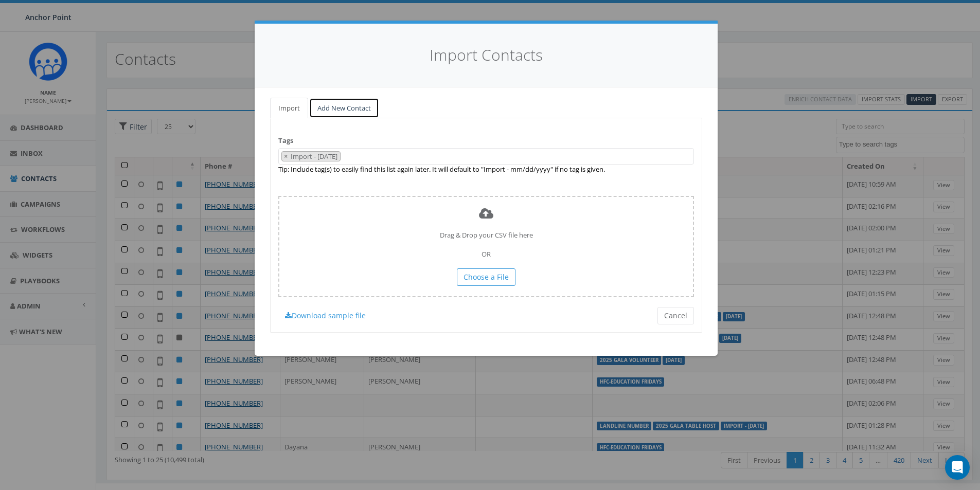 Image resolution: width=980 pixels, height=490 pixels. What do you see at coordinates (486, 247) in the screenshot?
I see `div: Drag & Drop your CSV file here` at bounding box center [486, 247].